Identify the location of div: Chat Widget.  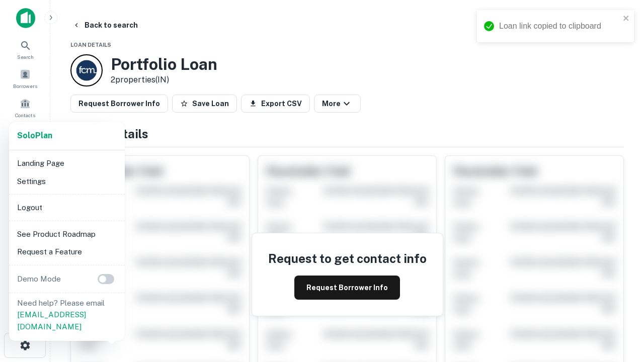
(619, 273).